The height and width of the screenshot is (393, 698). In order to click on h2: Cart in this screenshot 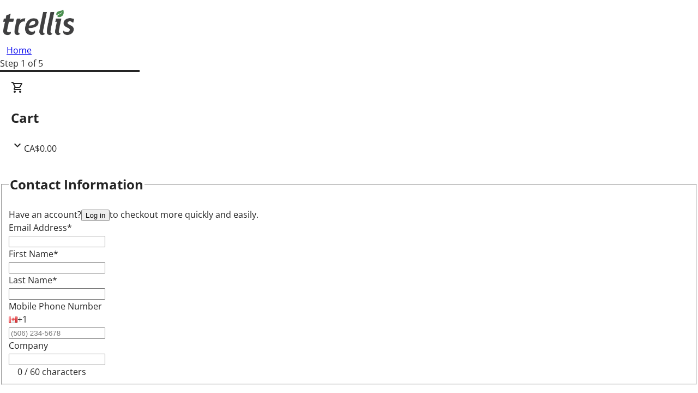, I will do `click(349, 118)`.